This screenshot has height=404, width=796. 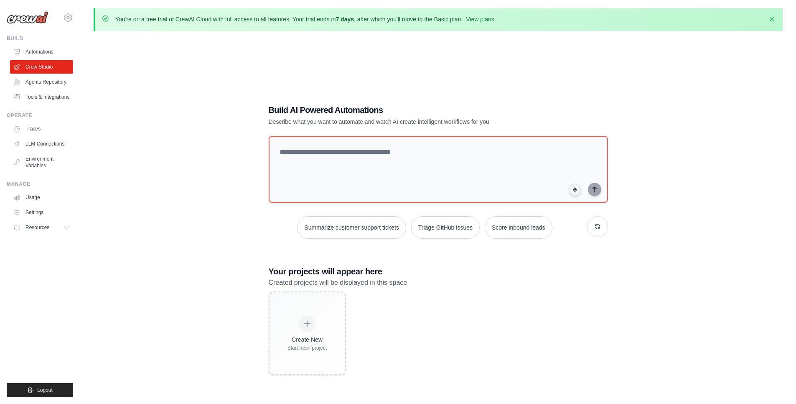 I want to click on a: Settings, so click(x=41, y=212).